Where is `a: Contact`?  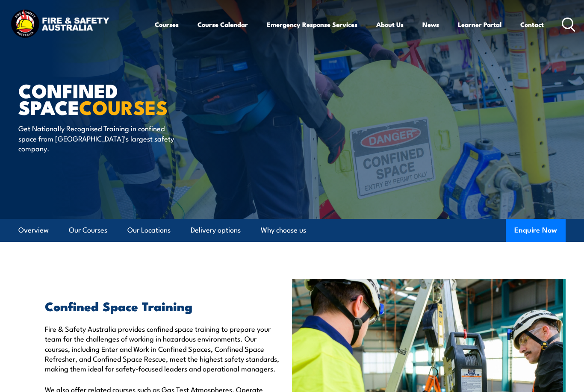
a: Contact is located at coordinates (532, 24).